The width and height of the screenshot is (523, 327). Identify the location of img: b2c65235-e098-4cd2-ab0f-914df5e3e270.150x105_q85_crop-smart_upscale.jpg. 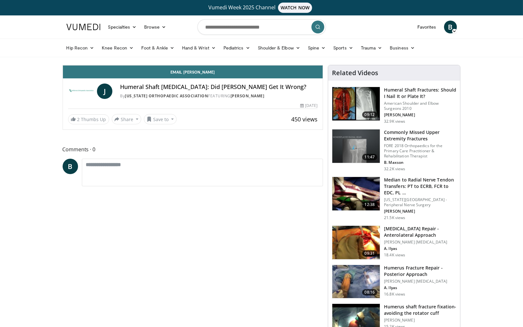
(356, 146).